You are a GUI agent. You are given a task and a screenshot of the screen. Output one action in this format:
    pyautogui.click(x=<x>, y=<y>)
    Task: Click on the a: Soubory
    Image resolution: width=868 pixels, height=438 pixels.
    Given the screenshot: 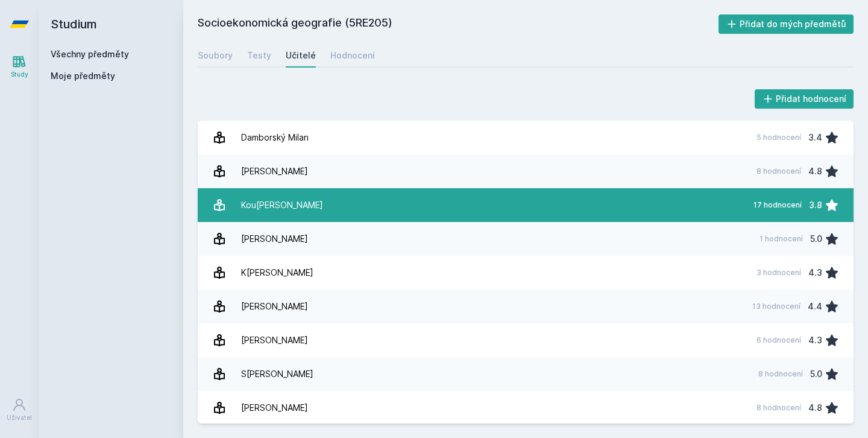 What is the action you would take?
    pyautogui.click(x=215, y=56)
    